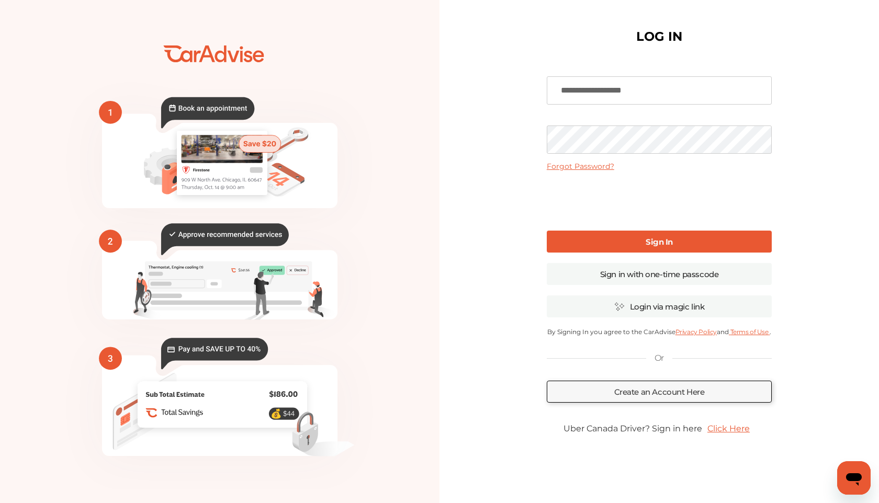 The width and height of the screenshot is (879, 503). What do you see at coordinates (659, 274) in the screenshot?
I see `a: Sign in with one-time passcode` at bounding box center [659, 274].